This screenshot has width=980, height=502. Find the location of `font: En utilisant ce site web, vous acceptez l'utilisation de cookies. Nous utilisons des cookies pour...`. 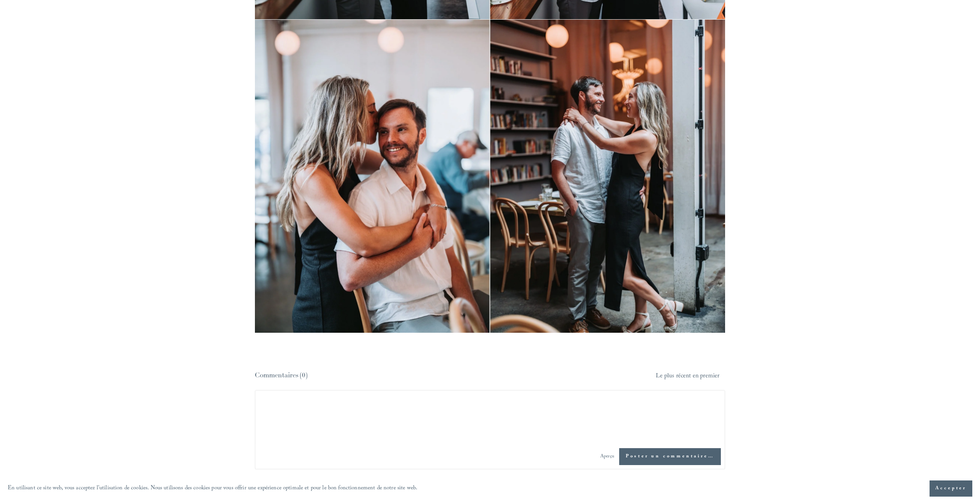

font: En utilisant ce site web, vous acceptez l'utilisation de cookies. Nous utilisons des cookies pour... is located at coordinates (213, 489).